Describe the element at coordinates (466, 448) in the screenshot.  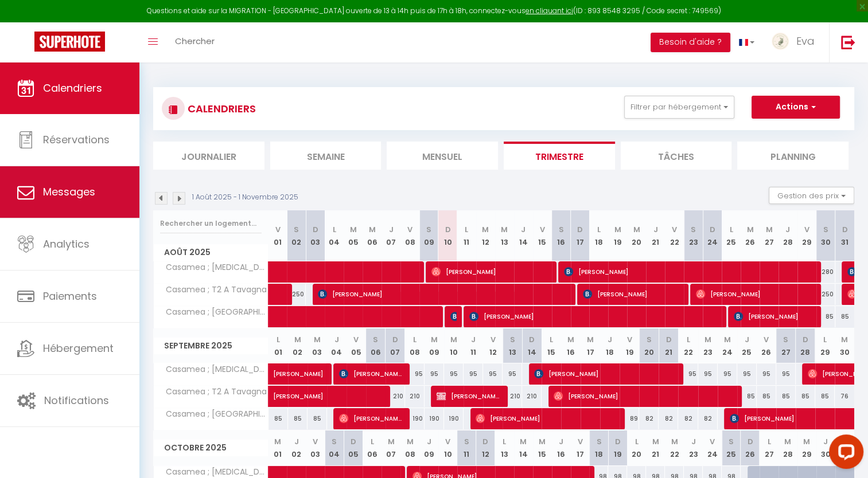
I see `th: 11` at that location.